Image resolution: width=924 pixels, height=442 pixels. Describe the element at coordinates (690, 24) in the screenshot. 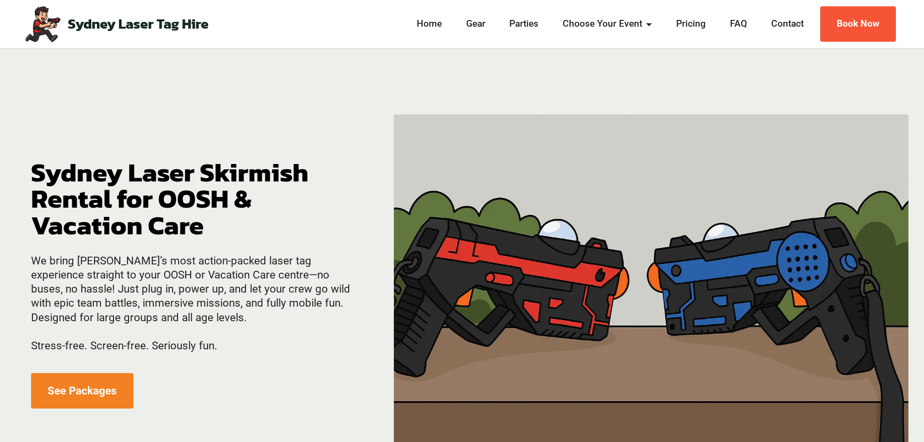

I see `a: Pricing` at that location.